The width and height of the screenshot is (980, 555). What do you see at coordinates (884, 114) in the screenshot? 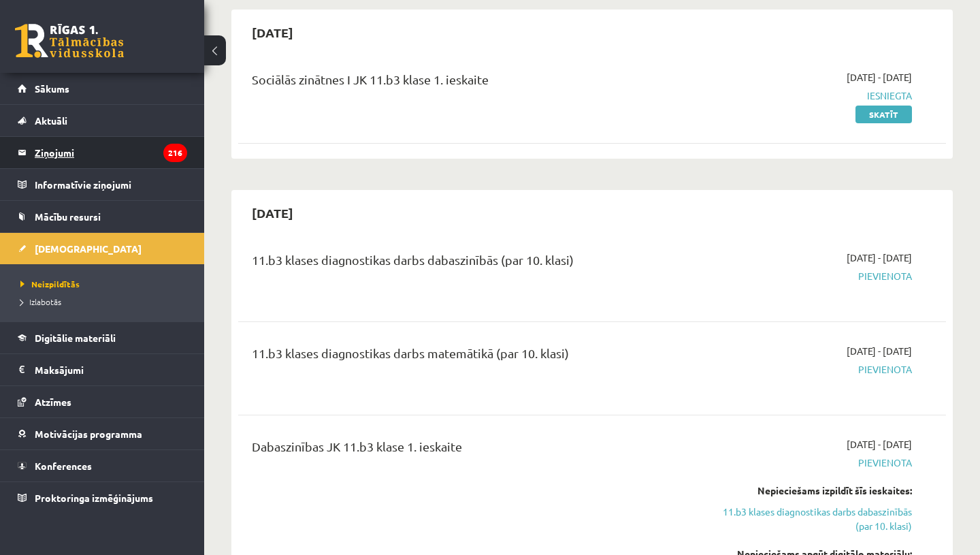
I see `a: Skatīt` at bounding box center [884, 114].